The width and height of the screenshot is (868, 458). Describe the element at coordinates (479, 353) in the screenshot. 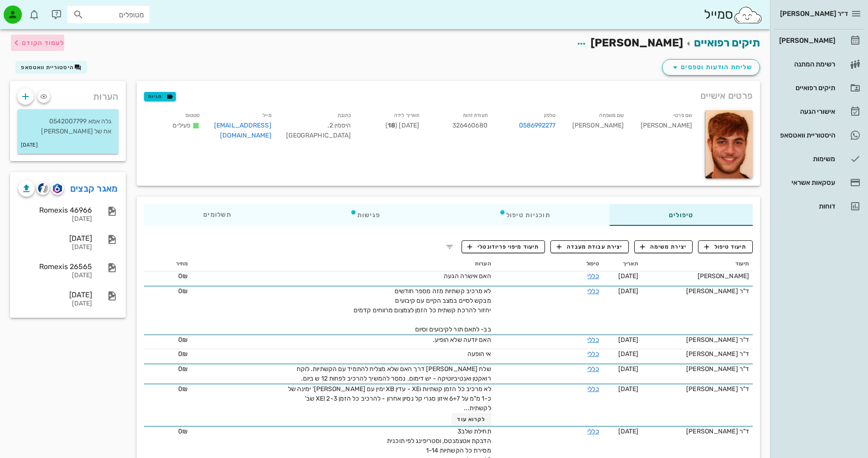

I see `span: אי הופעה` at that location.